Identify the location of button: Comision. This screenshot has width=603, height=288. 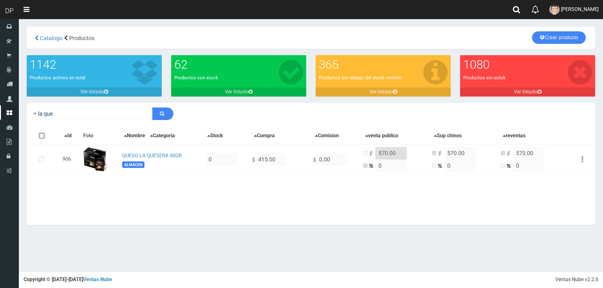
(327, 136).